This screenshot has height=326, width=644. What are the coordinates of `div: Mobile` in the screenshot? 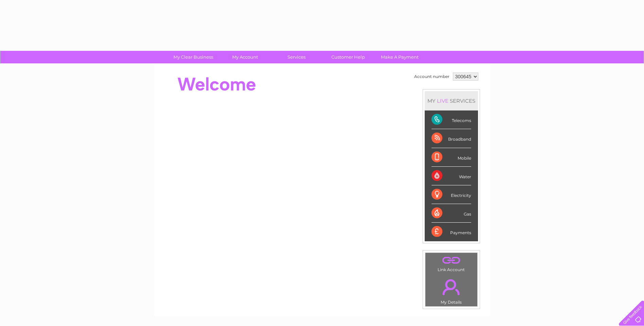 It's located at (451, 157).